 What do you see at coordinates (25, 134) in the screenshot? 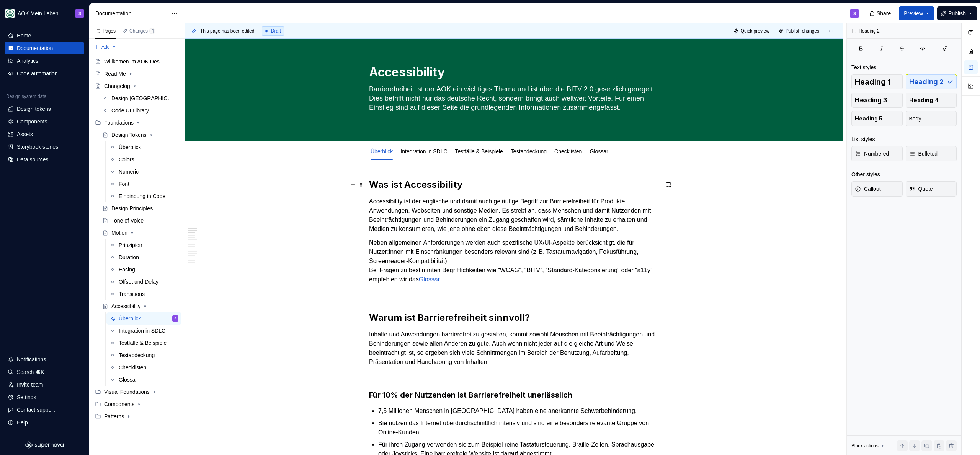
I see `div: Assets` at bounding box center [25, 134].